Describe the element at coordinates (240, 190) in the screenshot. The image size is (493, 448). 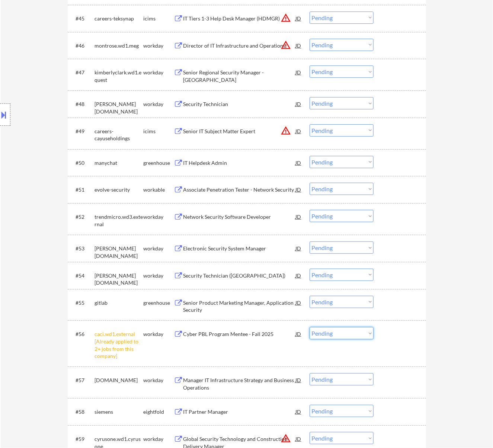
I see `div: Associate Penetration Tester - Network Security` at that location.